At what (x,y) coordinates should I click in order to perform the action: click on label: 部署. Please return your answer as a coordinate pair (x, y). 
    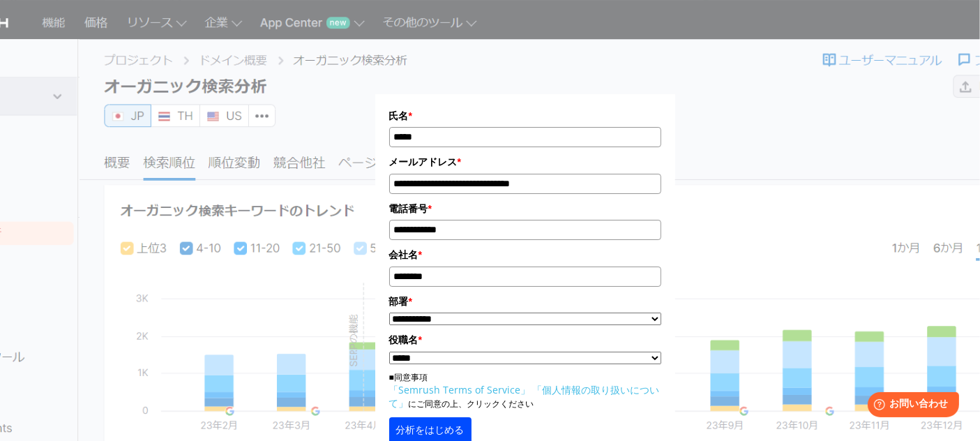
    Looking at the image, I should click on (525, 301).